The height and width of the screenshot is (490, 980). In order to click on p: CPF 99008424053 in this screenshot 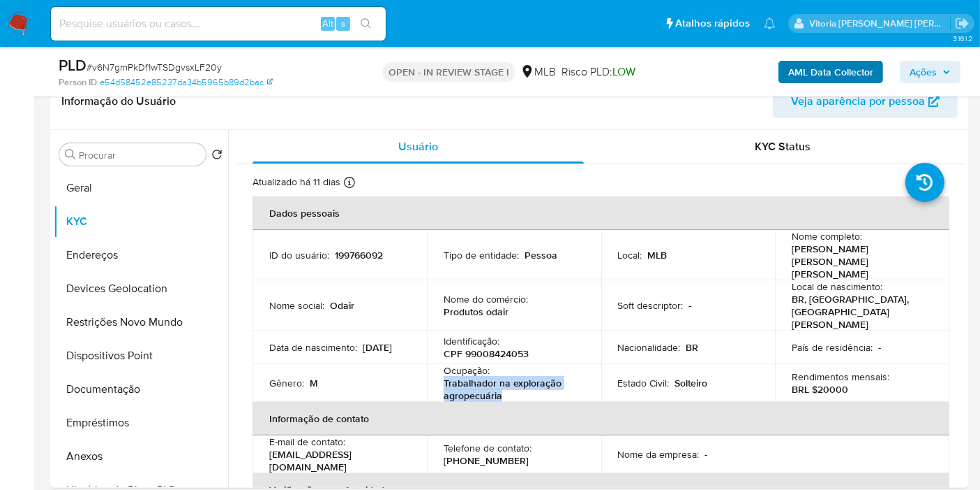, I will do `click(487, 354)`.